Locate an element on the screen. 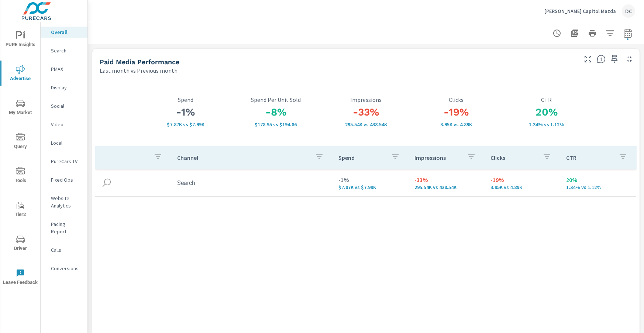 The height and width of the screenshot is (333, 644). p: Overall is located at coordinates (66, 32).